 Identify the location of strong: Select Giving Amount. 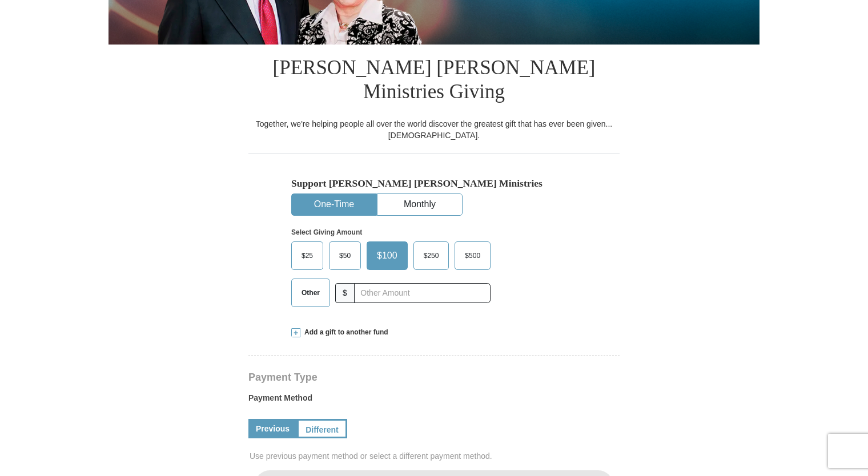
(326, 232).